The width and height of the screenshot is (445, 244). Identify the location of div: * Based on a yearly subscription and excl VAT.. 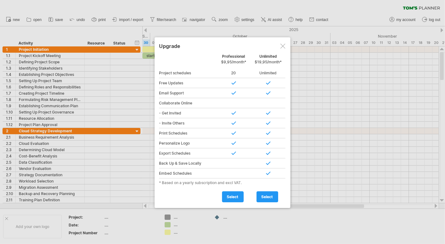
(222, 182).